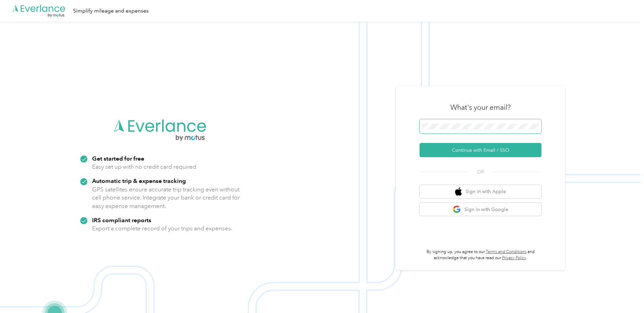 The height and width of the screenshot is (313, 644). What do you see at coordinates (514, 258) in the screenshot?
I see `a: Privacy Policy` at bounding box center [514, 258].